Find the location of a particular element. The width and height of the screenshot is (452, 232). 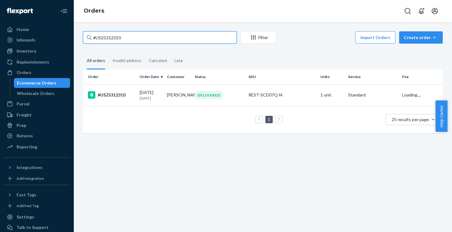

div: Reporting is located at coordinates (27, 147).